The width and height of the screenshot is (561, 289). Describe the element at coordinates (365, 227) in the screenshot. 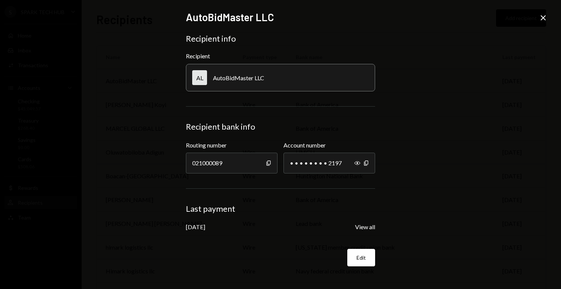

I see `button: View all` at that location.